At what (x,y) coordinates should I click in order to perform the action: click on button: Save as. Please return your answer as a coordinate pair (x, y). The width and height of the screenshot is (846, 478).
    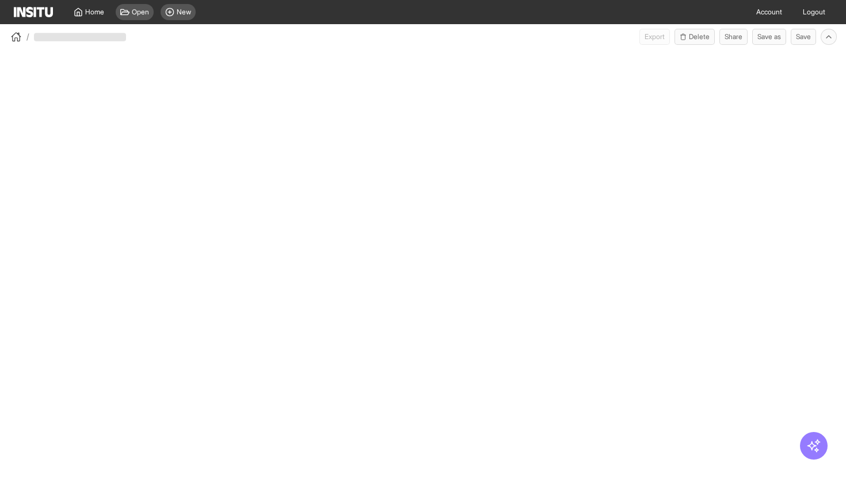
    Looking at the image, I should click on (769, 37).